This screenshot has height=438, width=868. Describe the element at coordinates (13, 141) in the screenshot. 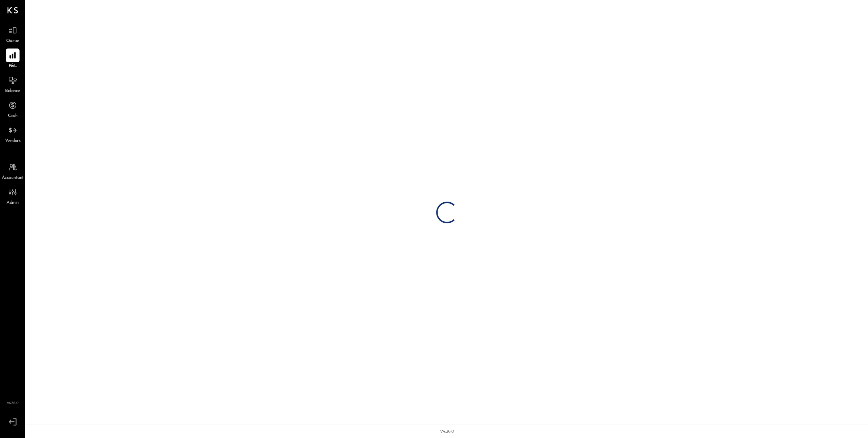

I see `span: Vendors` at that location.